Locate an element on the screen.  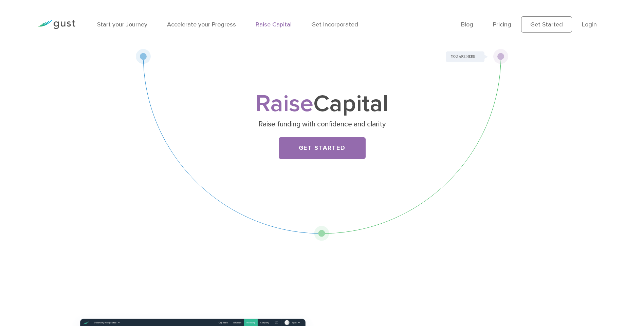
a: Raise Capital is located at coordinates (273, 24).